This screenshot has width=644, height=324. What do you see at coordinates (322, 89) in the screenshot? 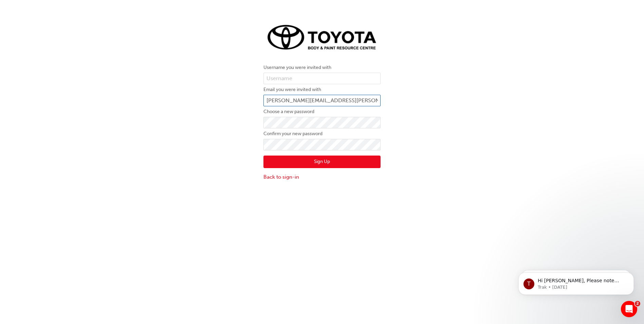
I see `label: Email you were invited with` at bounding box center [322, 89].